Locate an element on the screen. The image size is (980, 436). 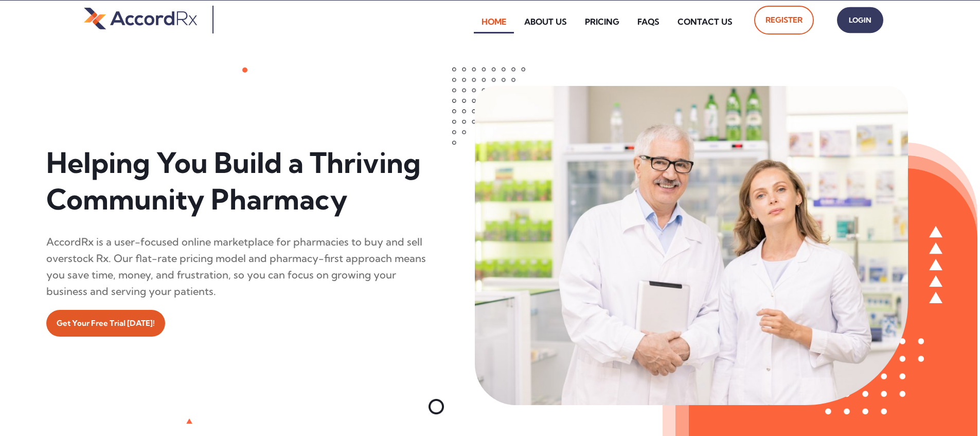
a: Home is located at coordinates (494, 21).